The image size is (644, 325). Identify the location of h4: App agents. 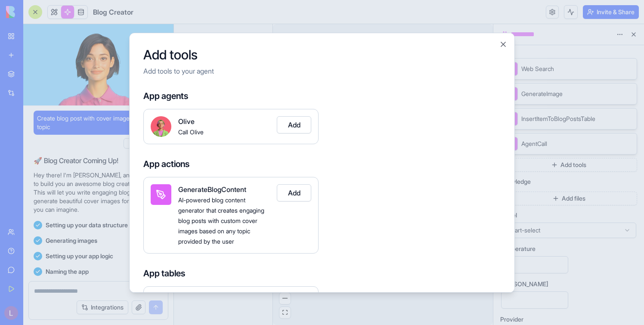
(322, 96).